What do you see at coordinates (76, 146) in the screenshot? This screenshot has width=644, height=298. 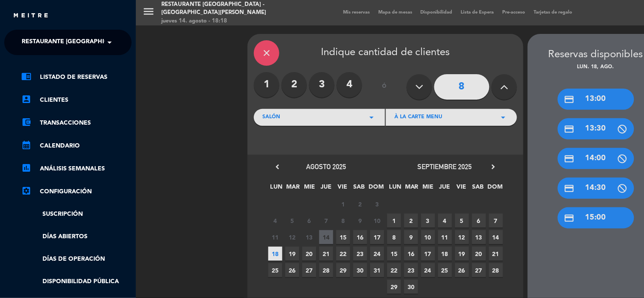 I see `a: calendar_monthCalendario` at bounding box center [76, 146].